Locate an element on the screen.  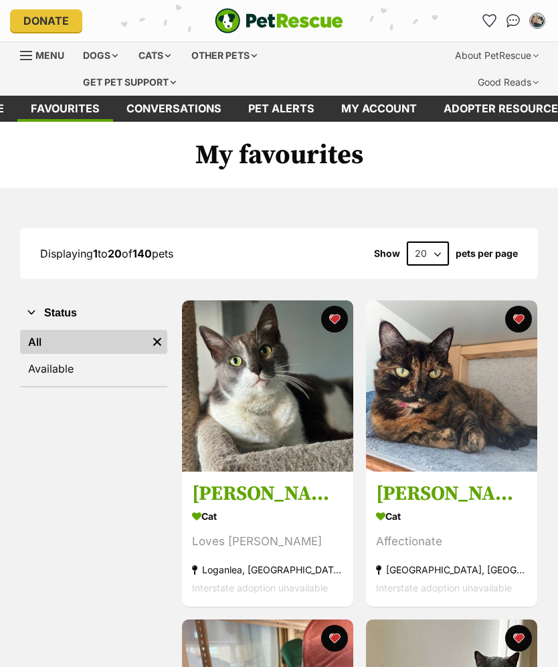
span: Menu is located at coordinates (49, 55).